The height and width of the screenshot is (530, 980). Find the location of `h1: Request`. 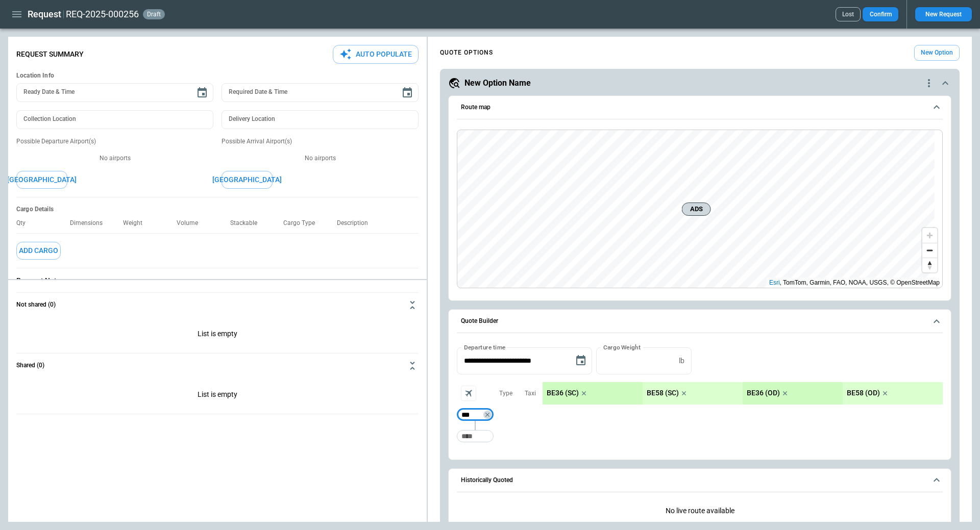

h1: Request is located at coordinates (45, 15).